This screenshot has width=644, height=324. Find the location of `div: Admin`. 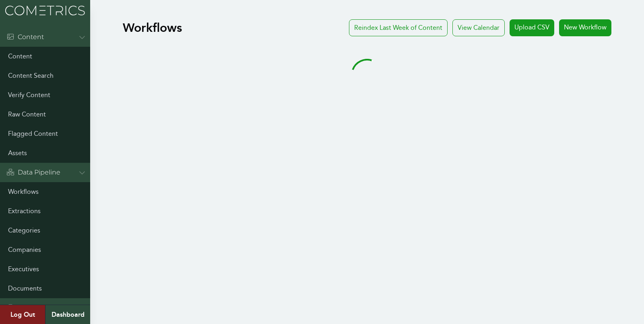

div: Admin is located at coordinates (23, 308).